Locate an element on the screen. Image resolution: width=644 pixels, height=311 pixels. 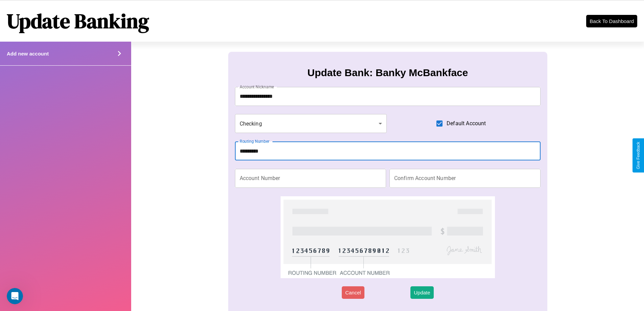
h1: Update Banking is located at coordinates (78, 21).